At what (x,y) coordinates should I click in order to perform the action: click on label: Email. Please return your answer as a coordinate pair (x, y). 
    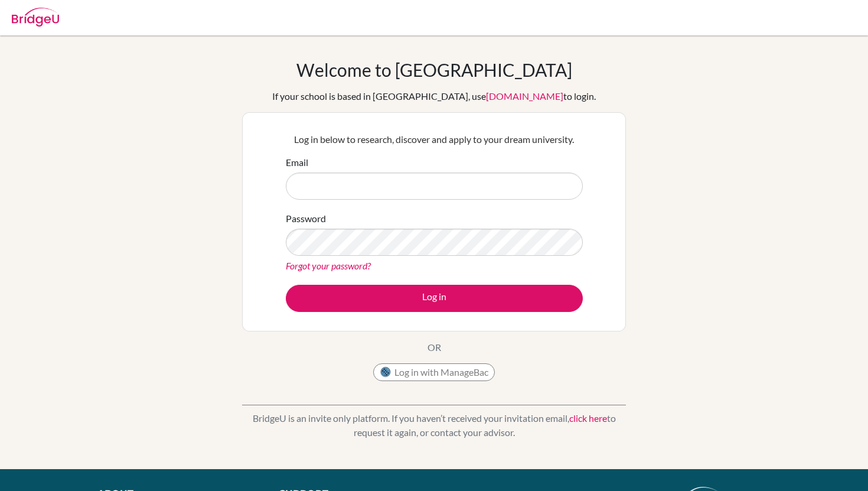
    Looking at the image, I should click on (297, 162).